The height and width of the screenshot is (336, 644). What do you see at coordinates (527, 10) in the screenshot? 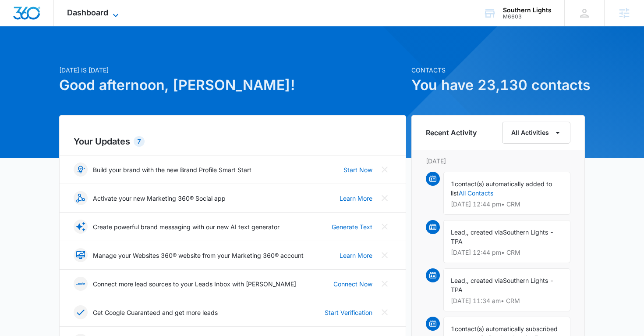
I see `div: account name` at bounding box center [527, 10].